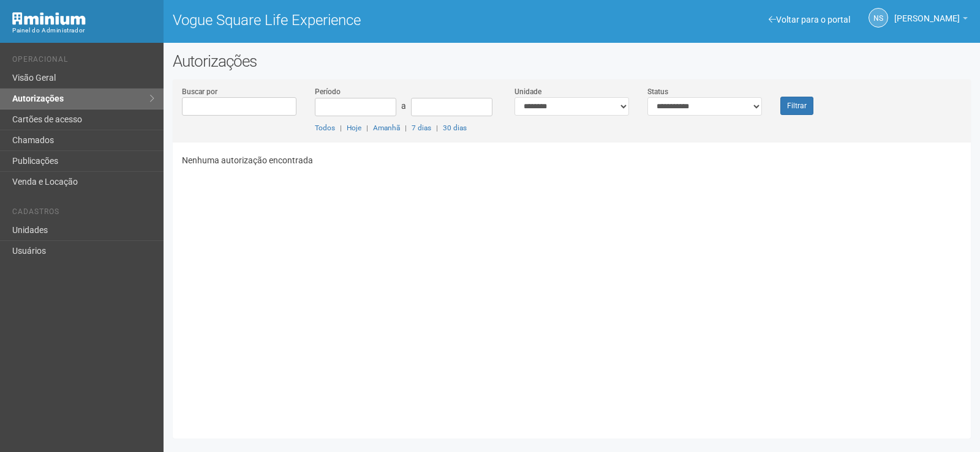 This screenshot has height=452, width=980. What do you see at coordinates (386, 128) in the screenshot?
I see `a: Amanhã` at bounding box center [386, 128].